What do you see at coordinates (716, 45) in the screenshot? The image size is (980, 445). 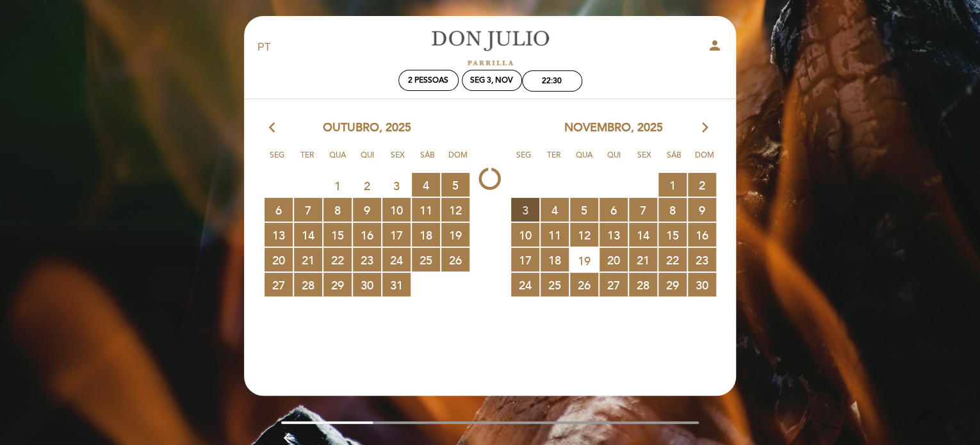 I see `i: person` at bounding box center [716, 45].